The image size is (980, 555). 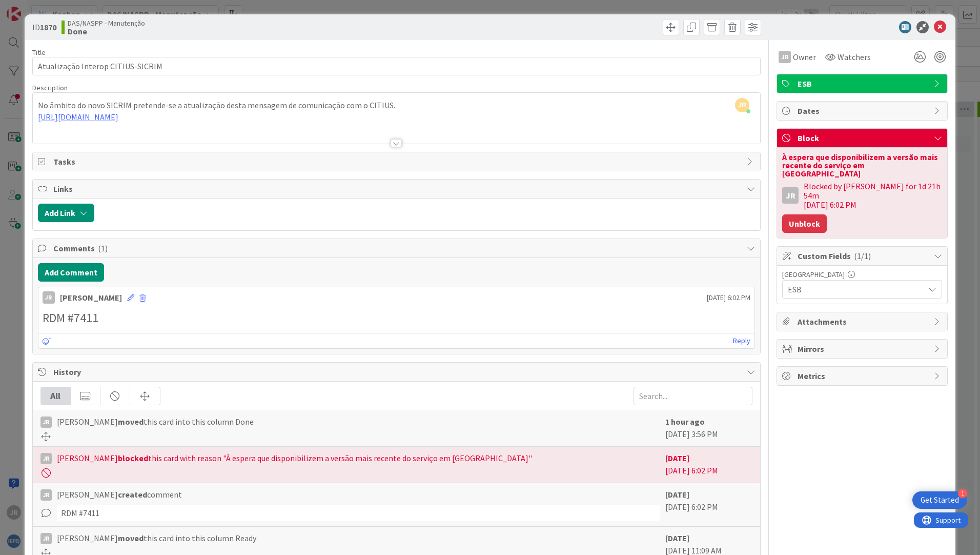 What do you see at coordinates (805, 57) in the screenshot?
I see `span: Owner` at bounding box center [805, 57].